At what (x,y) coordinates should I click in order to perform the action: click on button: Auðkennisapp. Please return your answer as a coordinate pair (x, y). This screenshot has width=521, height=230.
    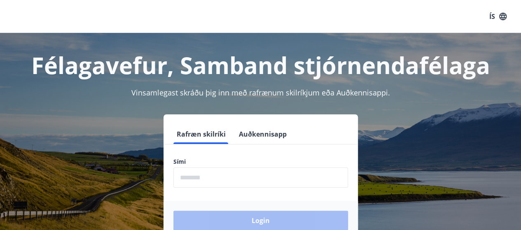
    Looking at the image, I should click on (263, 134).